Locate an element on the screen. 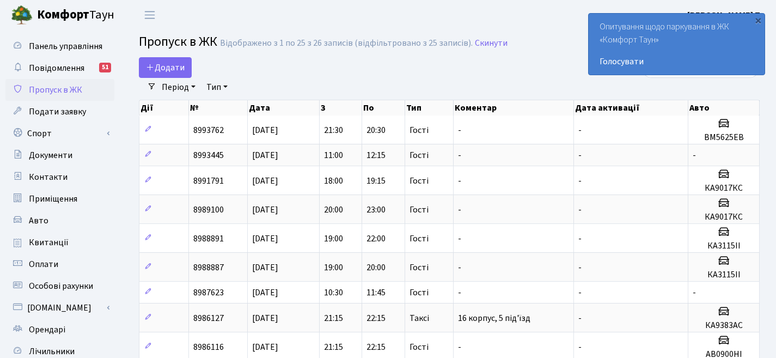 The width and height of the screenshot is (776, 358). a: Спорт is located at coordinates (60, 133).